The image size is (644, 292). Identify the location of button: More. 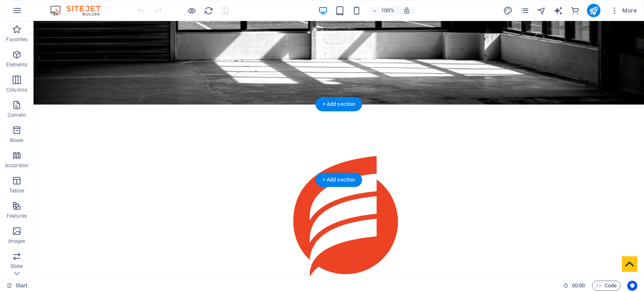
(623, 11).